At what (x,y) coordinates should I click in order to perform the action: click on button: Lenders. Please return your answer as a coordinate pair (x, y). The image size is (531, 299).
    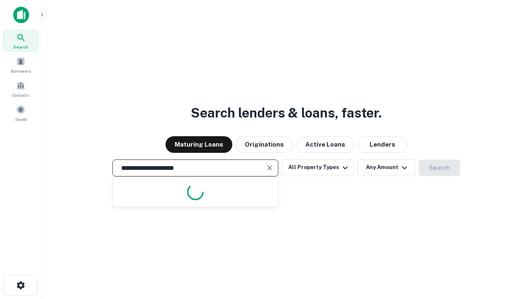
    Looking at the image, I should click on (383, 144).